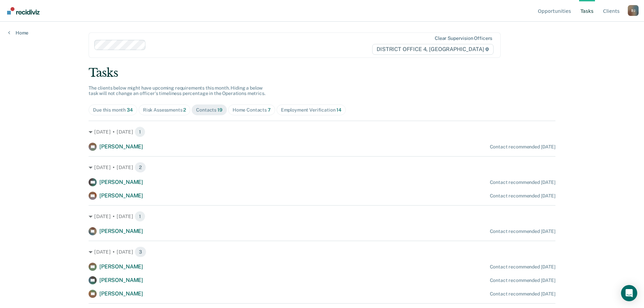 This screenshot has width=644, height=308. I want to click on div: Contacts, so click(209, 110).